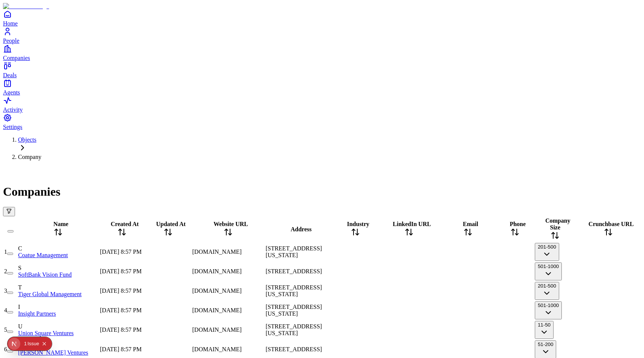 The height and width of the screenshot is (358, 644). Describe the element at coordinates (58, 327) in the screenshot. I see `div: U` at that location.